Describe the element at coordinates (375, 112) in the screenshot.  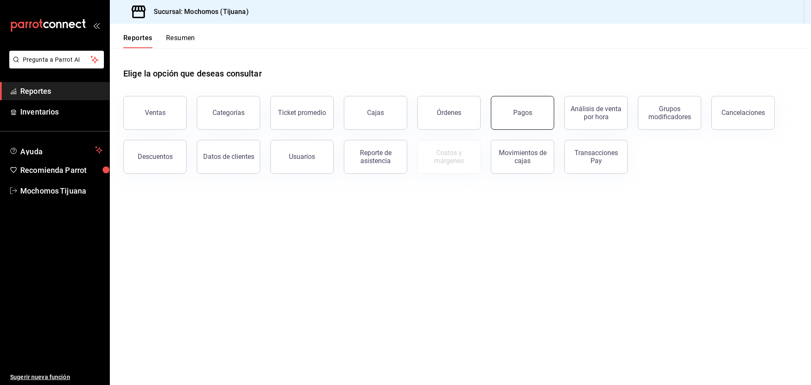
I see `div: Cajas` at that location.